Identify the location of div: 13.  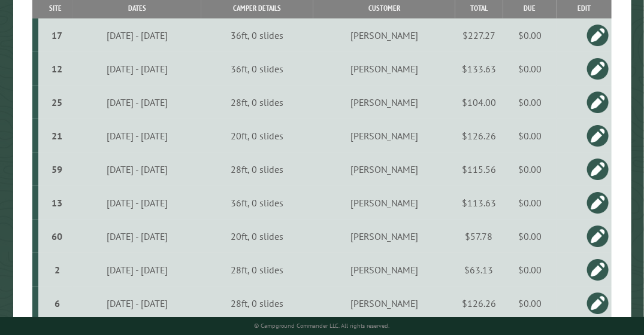
(57, 203).